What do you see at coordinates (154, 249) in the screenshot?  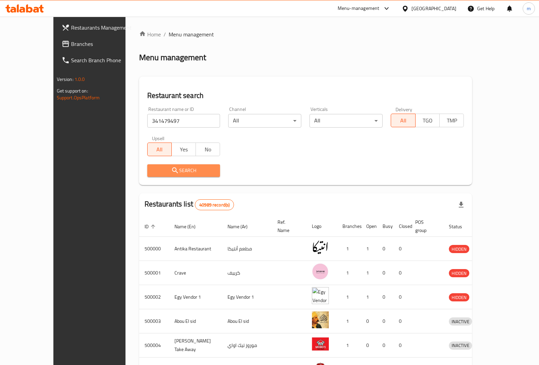 I see `td: 500000` at bounding box center [154, 249].